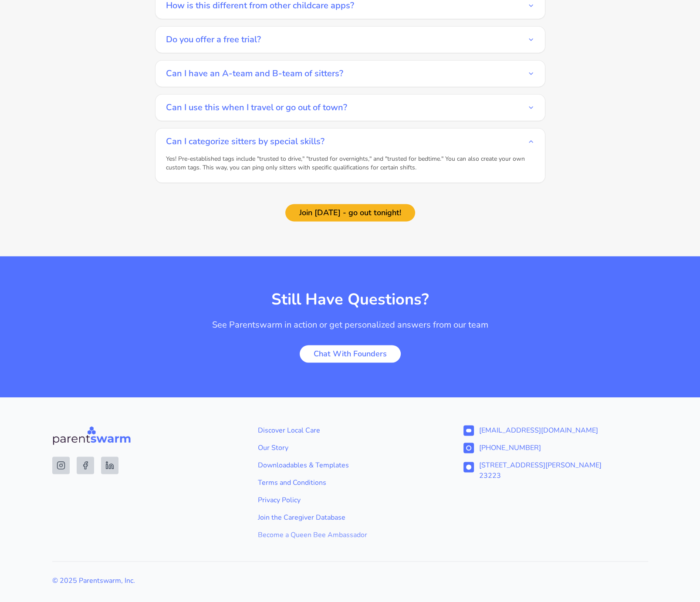 This screenshot has height=602, width=700. What do you see at coordinates (540, 476) in the screenshot?
I see `div: 23223` at bounding box center [540, 476].